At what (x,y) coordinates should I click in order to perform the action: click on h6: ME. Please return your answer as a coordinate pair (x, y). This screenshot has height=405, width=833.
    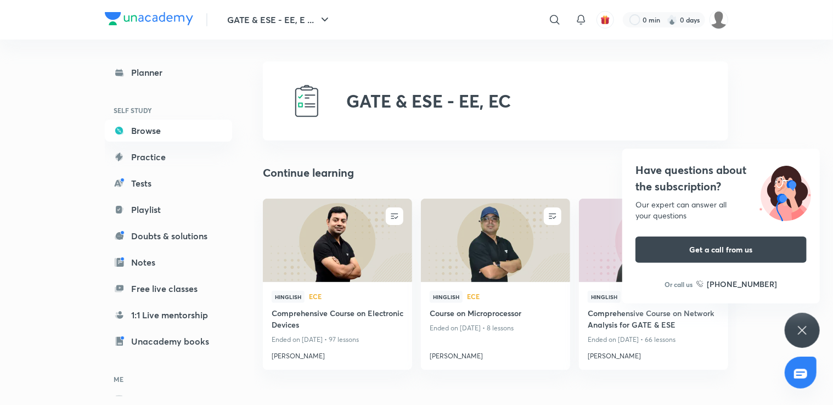
    Looking at the image, I should click on (168, 379).